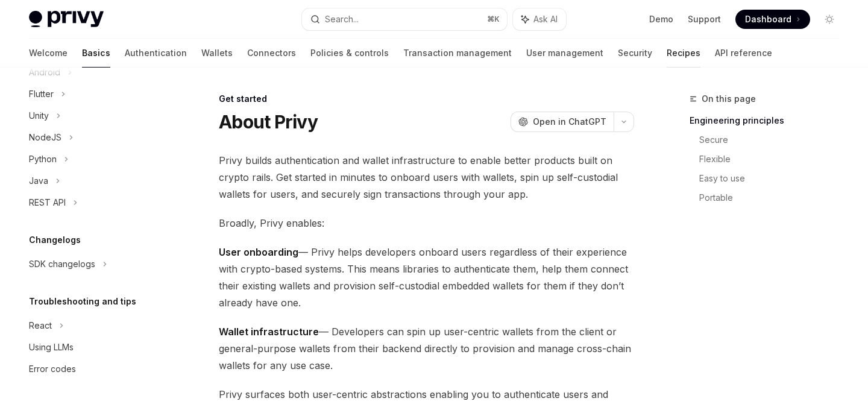  Describe the element at coordinates (48, 53) in the screenshot. I see `a: Welcome` at that location.